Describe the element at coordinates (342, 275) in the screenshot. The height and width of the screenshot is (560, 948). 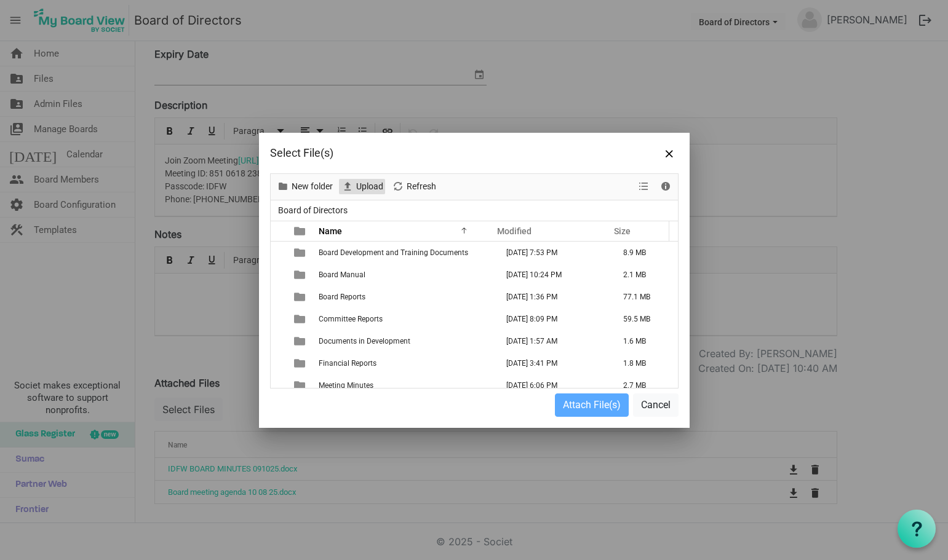
I see `span: Board Manual` at that location.